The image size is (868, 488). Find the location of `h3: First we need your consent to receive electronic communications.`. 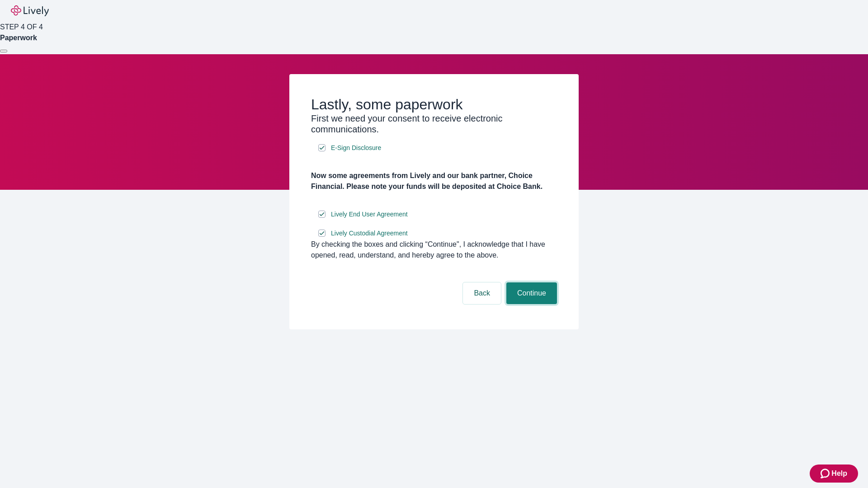

h3: First we need your consent to receive electronic communications. is located at coordinates (434, 124).